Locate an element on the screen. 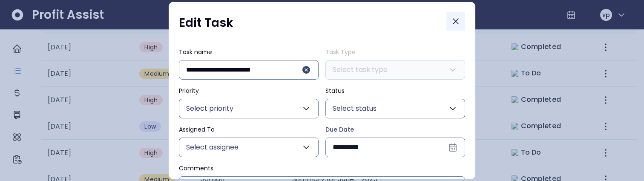 This screenshot has width=644, height=181. span: Status is located at coordinates (335, 91).